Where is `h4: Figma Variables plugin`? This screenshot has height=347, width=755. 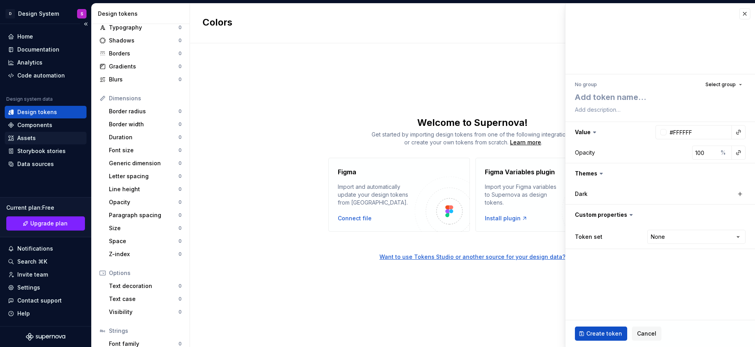
h4: Figma Variables plugin is located at coordinates (520, 172).